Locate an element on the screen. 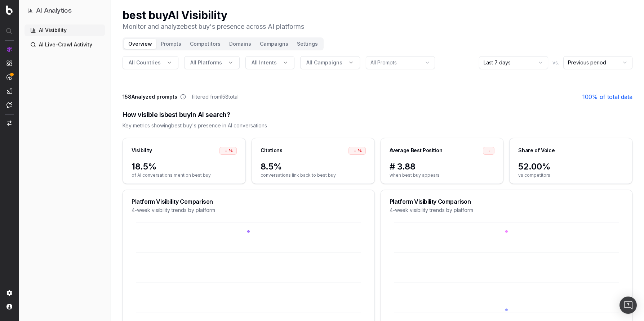 The image size is (644, 321). a: AI Live-Crawl Activity is located at coordinates (65, 44).